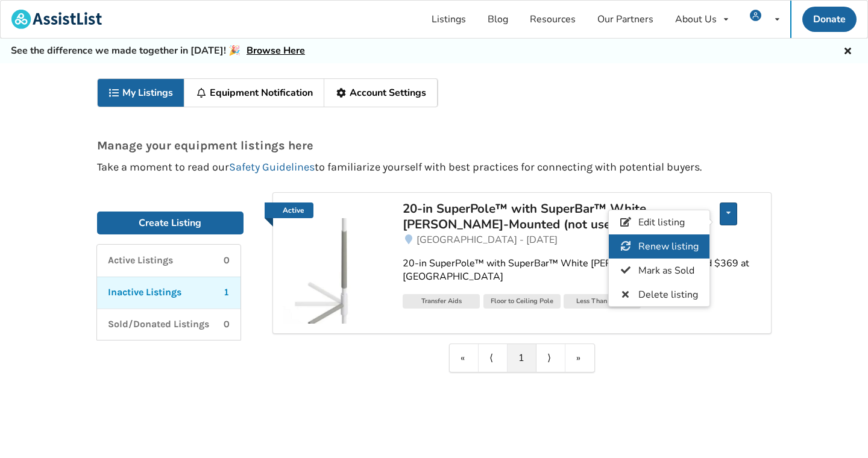  Describe the element at coordinates (668, 246) in the screenshot. I see `span: Renew listing` at that location.